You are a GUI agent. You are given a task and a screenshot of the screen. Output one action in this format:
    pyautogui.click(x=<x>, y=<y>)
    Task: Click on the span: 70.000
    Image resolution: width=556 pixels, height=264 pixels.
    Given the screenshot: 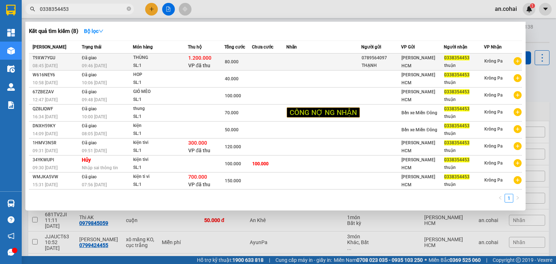 What is the action you would take?
    pyautogui.click(x=232, y=113)
    